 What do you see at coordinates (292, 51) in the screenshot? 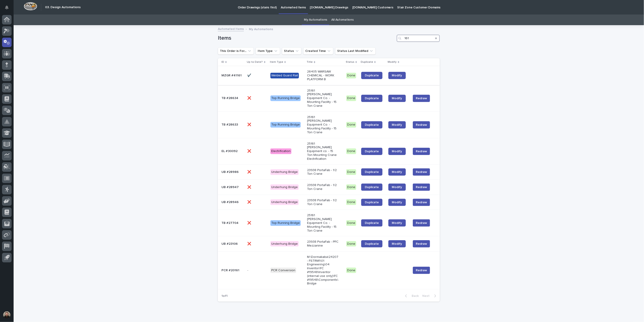
I see `button: Status` at bounding box center [292, 51].